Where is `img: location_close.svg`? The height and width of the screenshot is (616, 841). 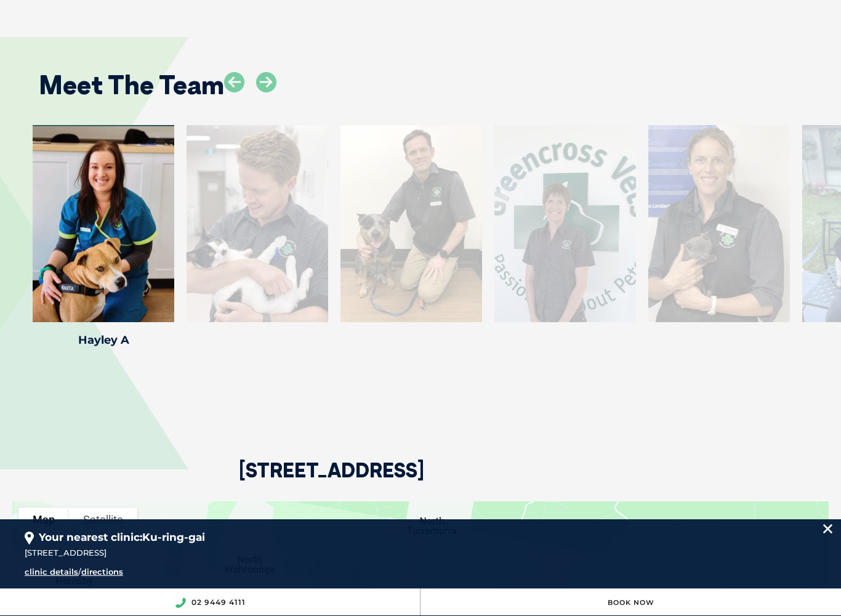 img: location_close.svg is located at coordinates (828, 528).